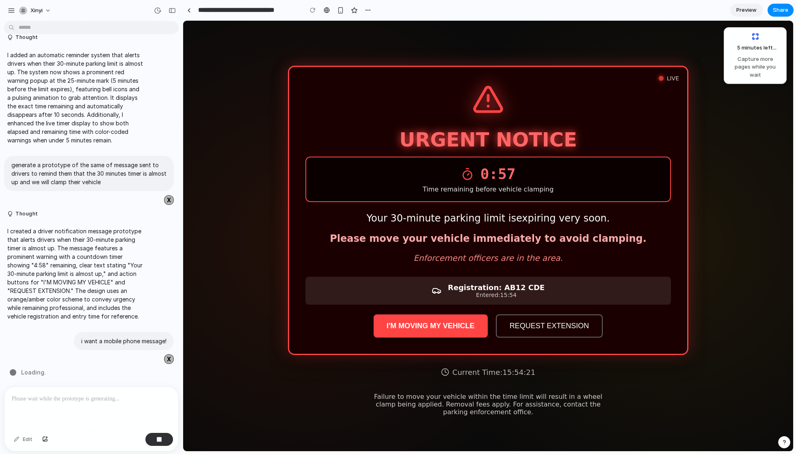 This screenshot has width=796, height=454. I want to click on span: Preview, so click(746, 10).